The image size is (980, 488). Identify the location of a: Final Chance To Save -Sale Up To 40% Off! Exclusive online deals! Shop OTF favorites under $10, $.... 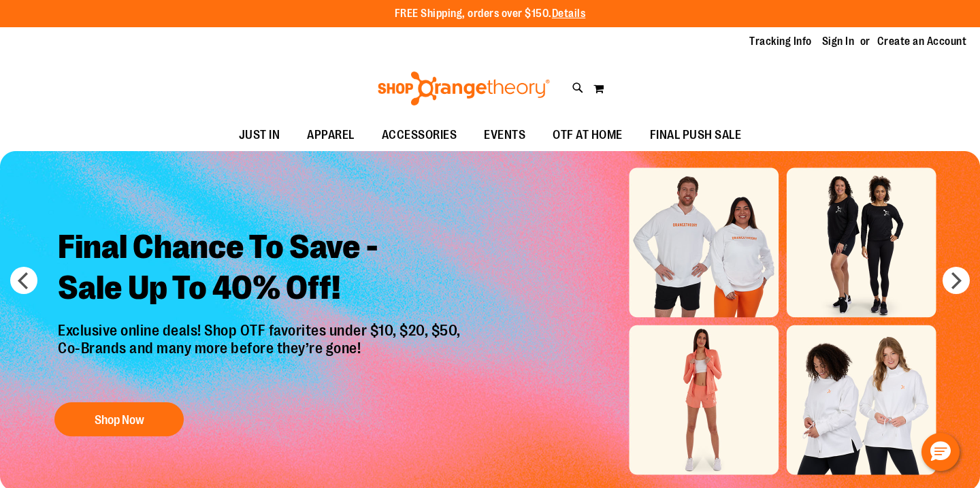
(260, 329).